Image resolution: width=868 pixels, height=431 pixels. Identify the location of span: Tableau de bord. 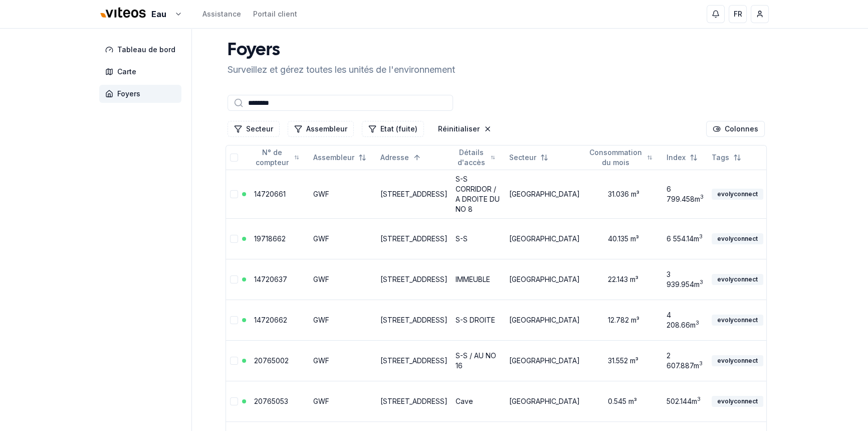
(146, 50).